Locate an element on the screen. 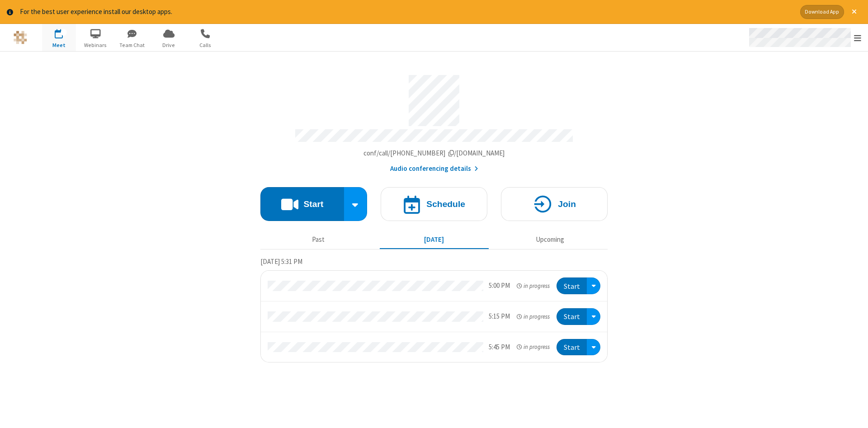  img: QA Selenium DO NOT DELETE OR CHANGE is located at coordinates (21, 37).